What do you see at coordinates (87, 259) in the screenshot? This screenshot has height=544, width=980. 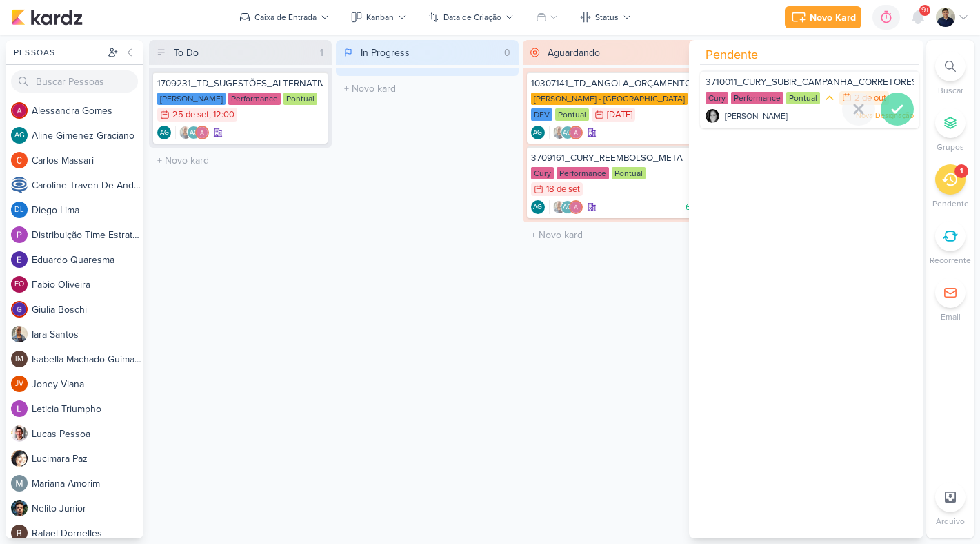 I see `div: E d u a r d o Q u a r e s m a` at bounding box center [87, 259].